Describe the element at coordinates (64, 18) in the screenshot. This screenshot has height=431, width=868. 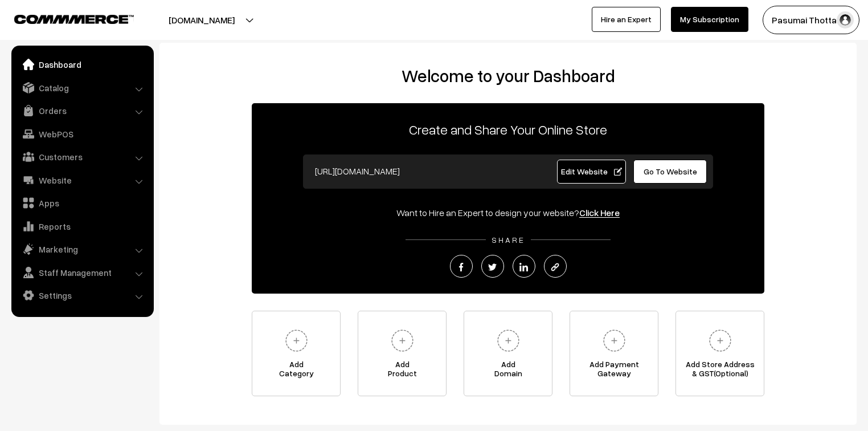
I see `a: COMMMERCE` at that location.